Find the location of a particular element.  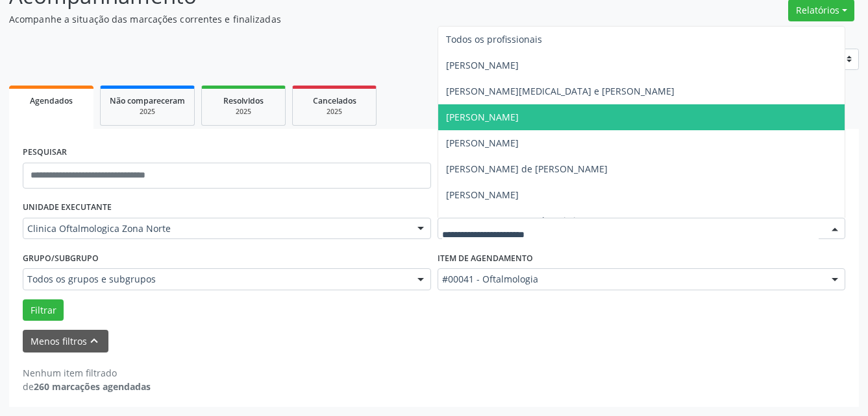

i: keyboard_arrow_up is located at coordinates (94, 341).